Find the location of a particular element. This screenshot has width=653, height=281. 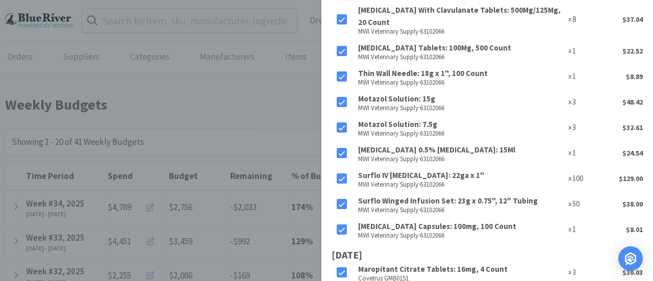

strong: Motazol Solution: 15g is located at coordinates (396, 98).